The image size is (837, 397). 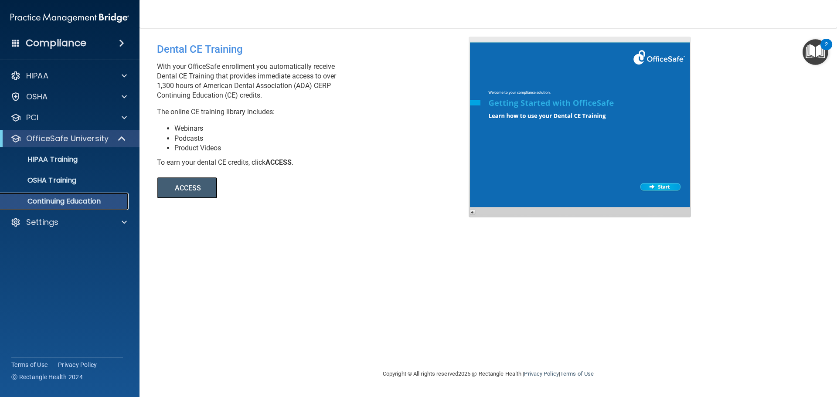 I want to click on a: OfficeSafe University, so click(x=68, y=139).